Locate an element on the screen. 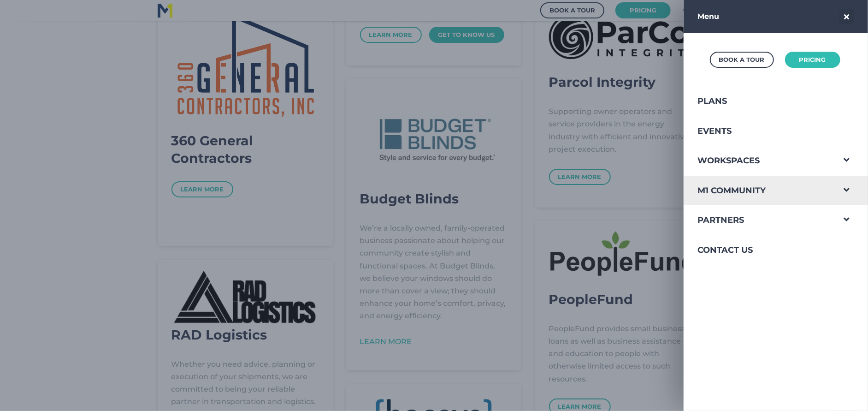  a: Events is located at coordinates (759, 131).